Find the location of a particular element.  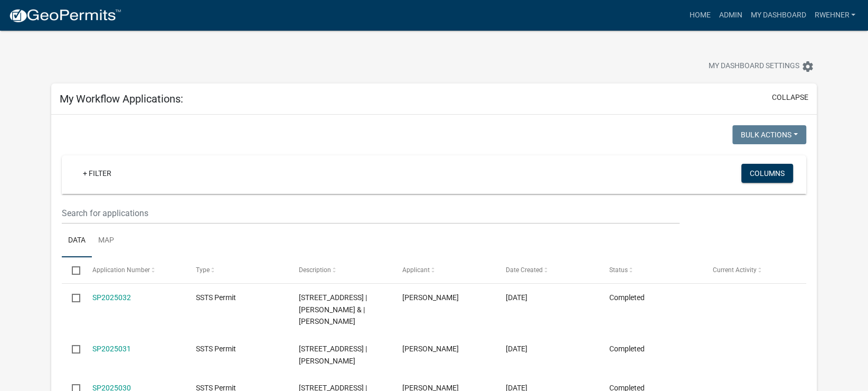

datatable-header-cell: Type is located at coordinates (237, 270).